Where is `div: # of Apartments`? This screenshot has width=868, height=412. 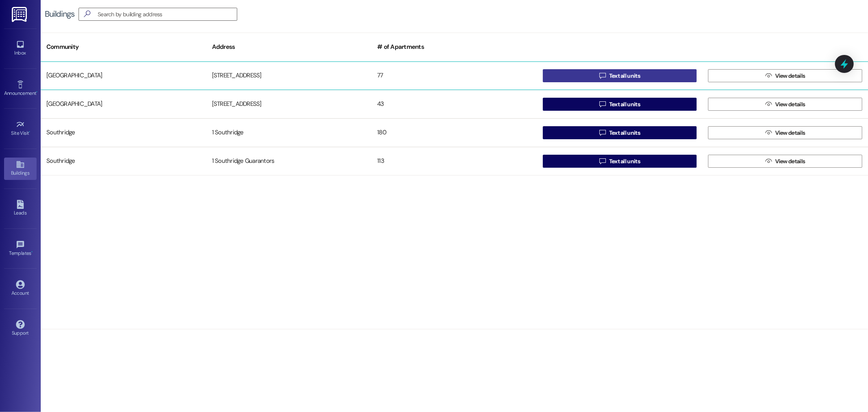 div: # of Apartments is located at coordinates (454, 47).